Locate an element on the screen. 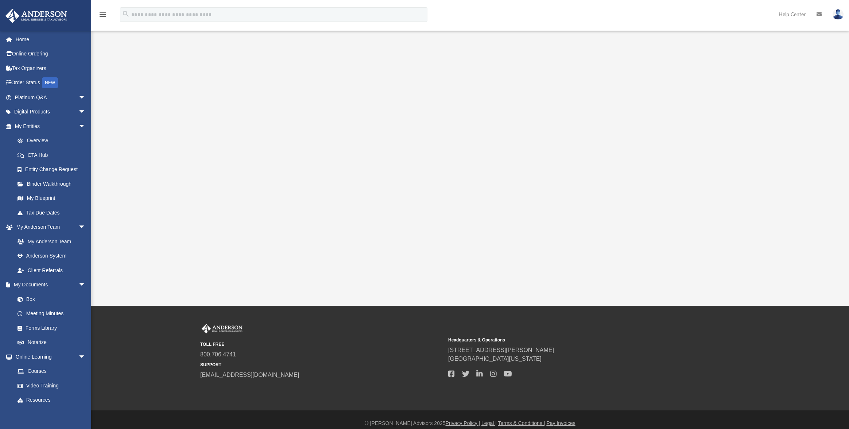 Image resolution: width=849 pixels, height=429 pixels. small: Headquarters & Operations is located at coordinates (570, 340).